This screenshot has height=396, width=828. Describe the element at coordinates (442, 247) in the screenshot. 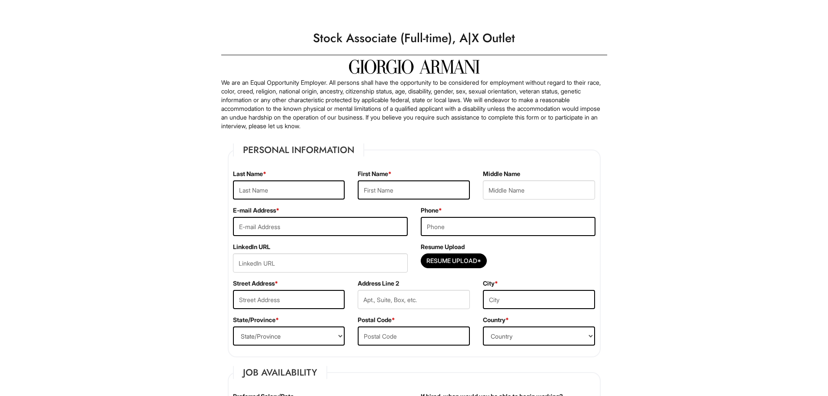

I see `label: Resume Upload` at that location.